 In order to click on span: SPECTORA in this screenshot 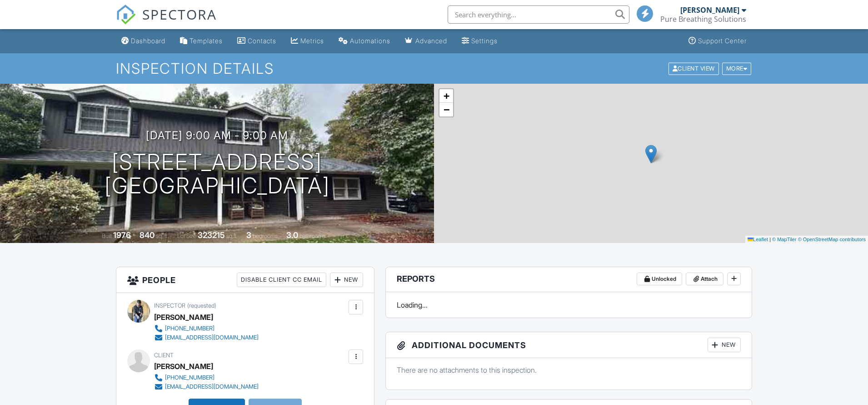, I will do `click(179, 14)`.